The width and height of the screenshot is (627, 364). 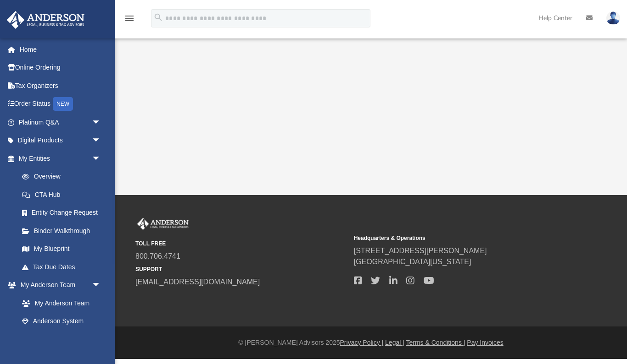 What do you see at coordinates (60, 140) in the screenshot?
I see `a: Digital Productsarrow_drop_down` at bounding box center [60, 140].